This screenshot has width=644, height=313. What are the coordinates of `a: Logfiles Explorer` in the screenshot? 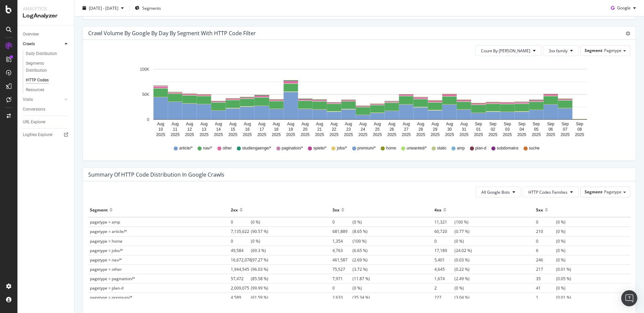 It's located at (46, 135).